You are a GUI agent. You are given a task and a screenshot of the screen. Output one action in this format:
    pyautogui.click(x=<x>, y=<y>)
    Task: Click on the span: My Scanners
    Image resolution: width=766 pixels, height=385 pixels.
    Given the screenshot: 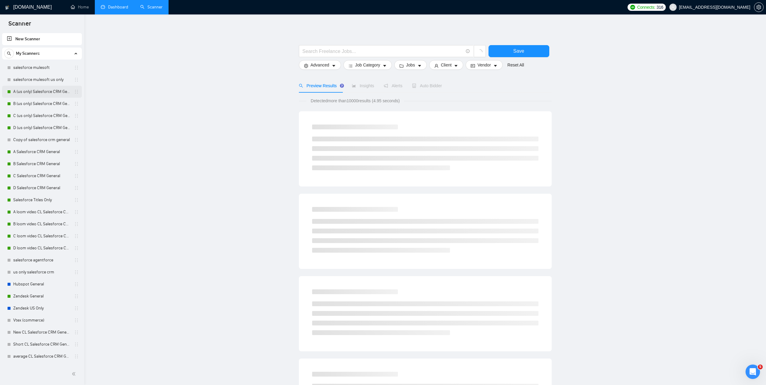 What is the action you would take?
    pyautogui.click(x=28, y=54)
    